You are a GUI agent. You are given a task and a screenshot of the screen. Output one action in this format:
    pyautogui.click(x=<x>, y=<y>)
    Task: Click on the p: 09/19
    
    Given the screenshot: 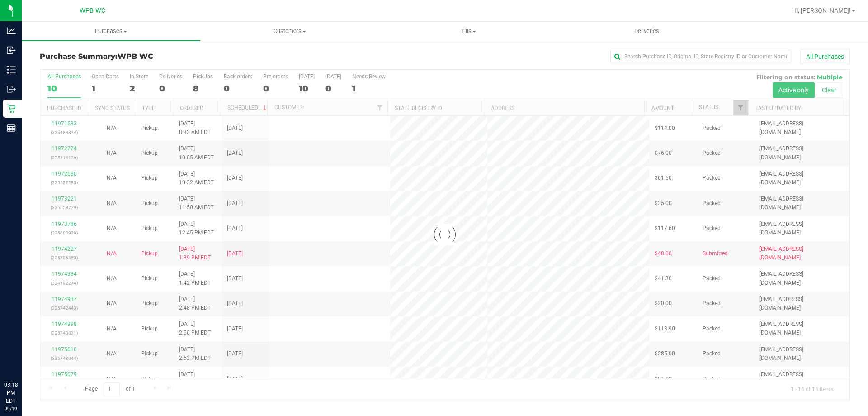 What is the action you would take?
    pyautogui.click(x=11, y=408)
    